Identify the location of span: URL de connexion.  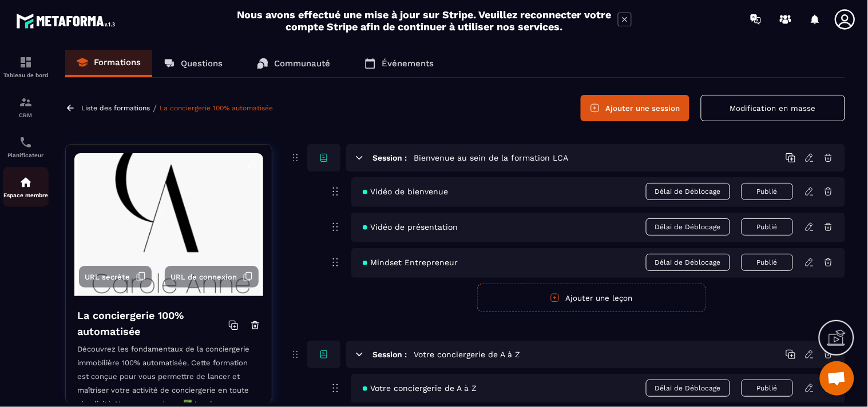
(204, 277).